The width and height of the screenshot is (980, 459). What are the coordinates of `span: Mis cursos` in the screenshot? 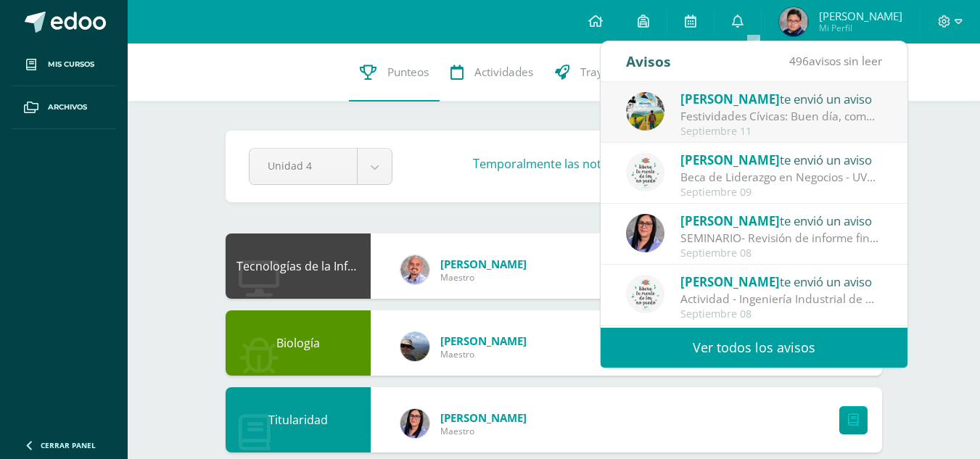 It's located at (71, 64).